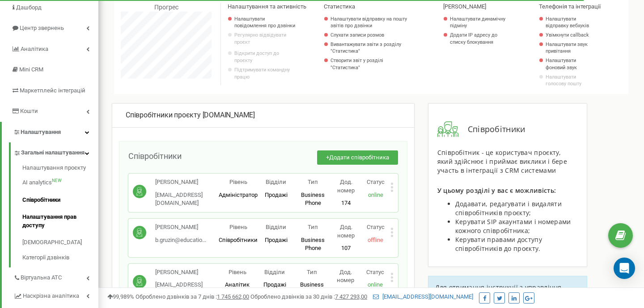 Image resolution: width=644 pixels, height=308 pixels. What do you see at coordinates (51, 296) in the screenshot?
I see `span: Наскрізна аналітика` at bounding box center [51, 296].